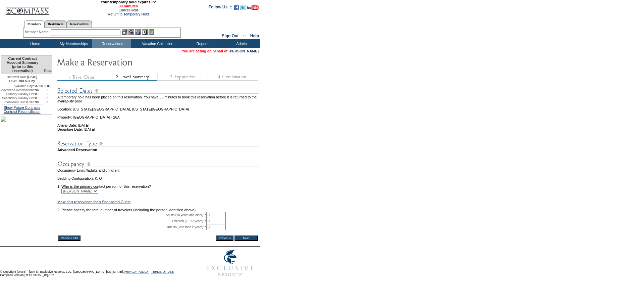 The height and width of the screenshot is (306, 644). I want to click on td: Secondary Holiday Opt:, so click(18, 98).